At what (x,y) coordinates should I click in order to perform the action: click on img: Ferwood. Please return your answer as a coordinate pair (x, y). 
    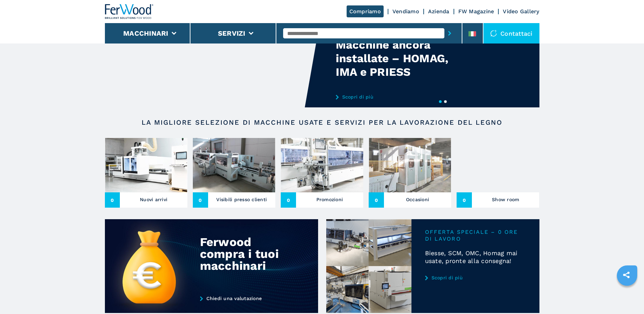
    Looking at the image, I should click on (129, 11).